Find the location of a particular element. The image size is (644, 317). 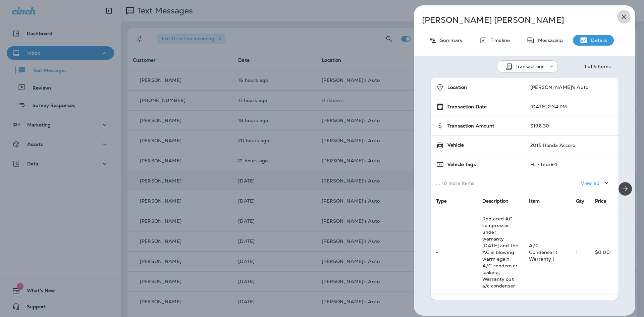

span: Transaction Amount is located at coordinates (471, 126).